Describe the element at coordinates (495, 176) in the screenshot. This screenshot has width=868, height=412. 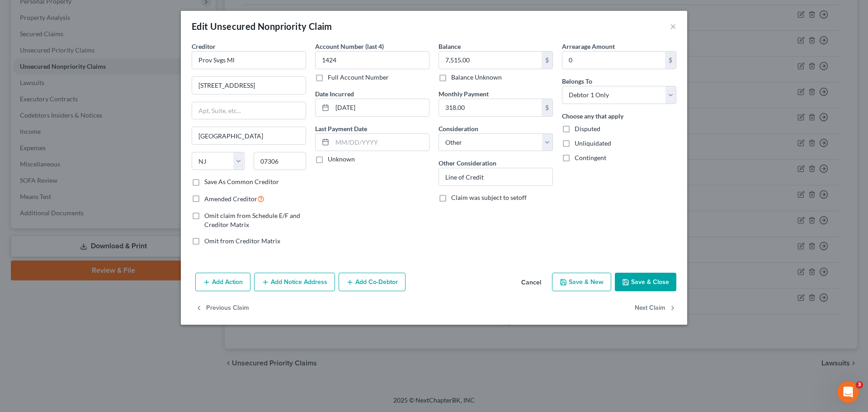
I see `input: Specify...` at that location.